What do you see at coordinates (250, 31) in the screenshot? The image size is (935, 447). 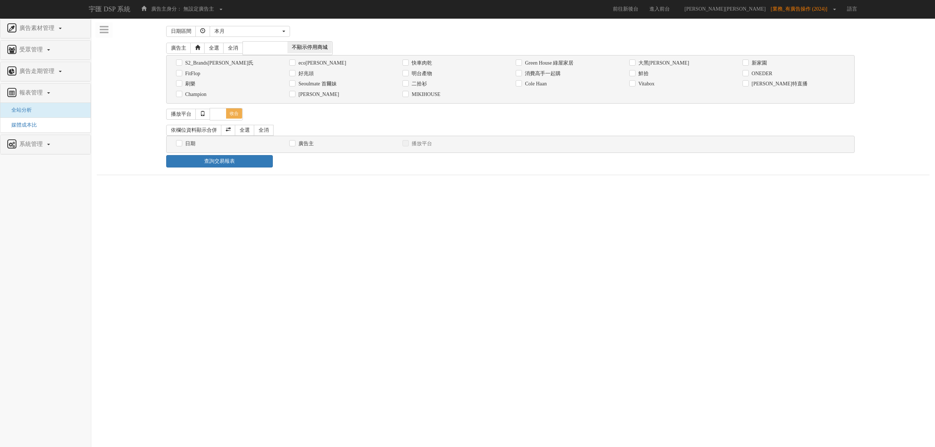 I see `button: 本月` at bounding box center [250, 31].